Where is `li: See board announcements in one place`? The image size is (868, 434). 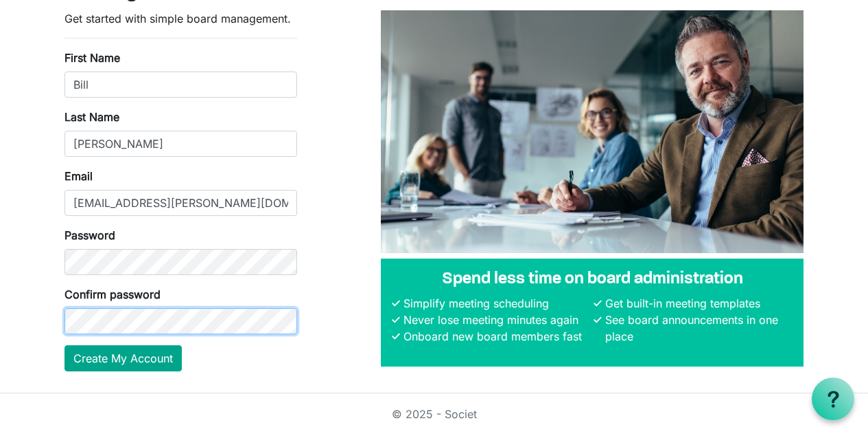
li: See board announcements in one place is located at coordinates (698, 328).